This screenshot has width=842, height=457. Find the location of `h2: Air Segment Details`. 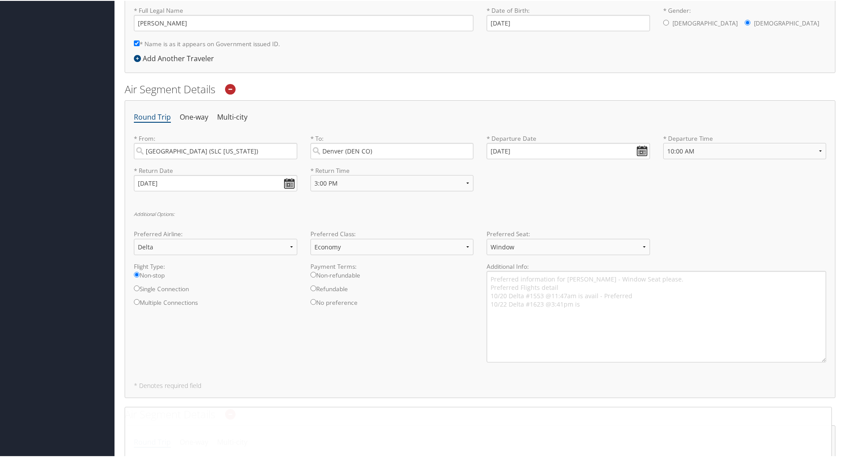

h2: Air Segment Details is located at coordinates (480, 88).